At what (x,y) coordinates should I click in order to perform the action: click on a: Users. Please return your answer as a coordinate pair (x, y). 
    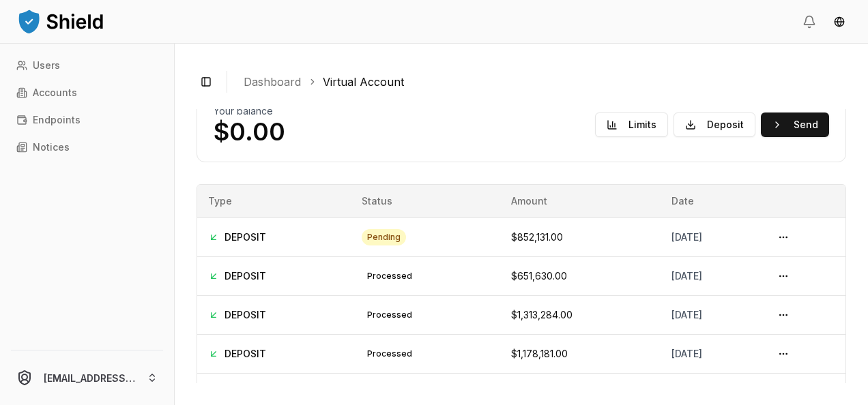
    Looking at the image, I should click on (87, 65).